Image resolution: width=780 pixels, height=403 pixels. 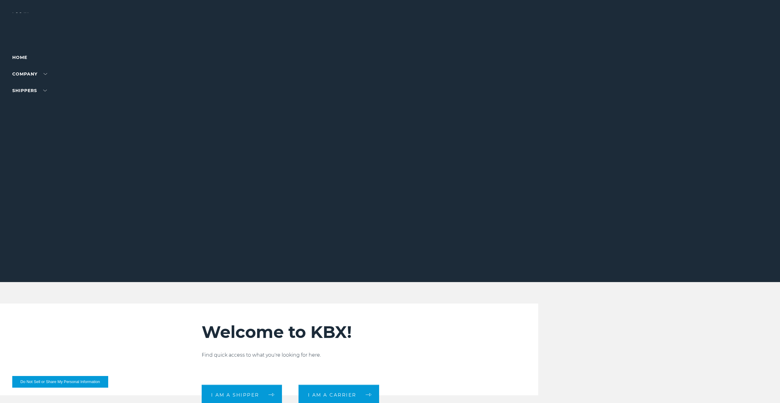 What do you see at coordinates (25, 17) in the screenshot?
I see `div: Log in` at bounding box center [25, 17].